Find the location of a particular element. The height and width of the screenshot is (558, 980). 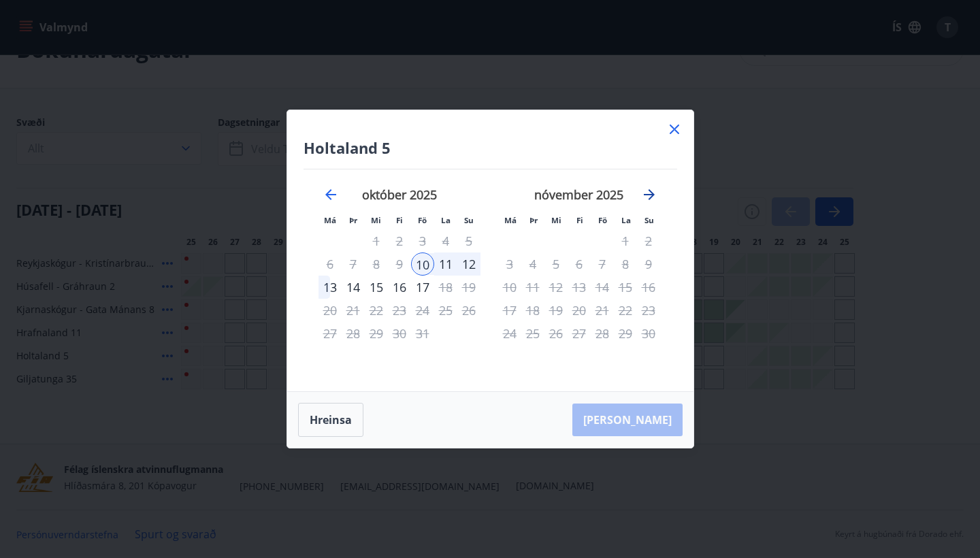

td: Not available. laugardagur, 22. nóvember 2025 is located at coordinates (625, 310).